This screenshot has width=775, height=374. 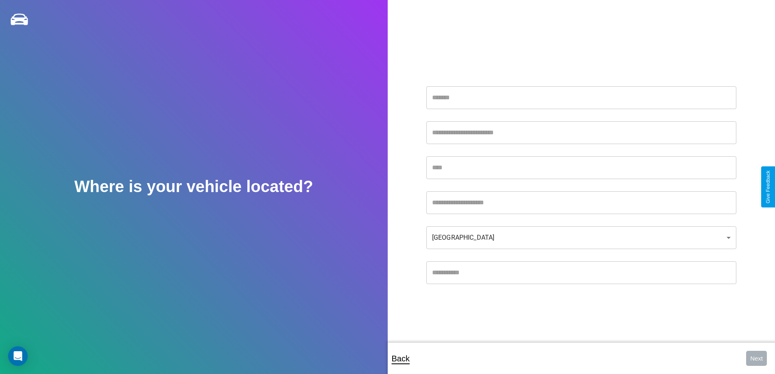 I want to click on p: Back, so click(x=401, y=359).